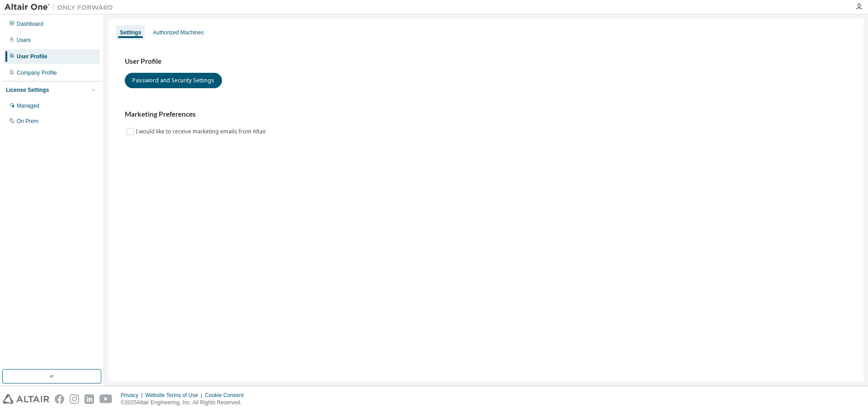 This screenshot has height=412, width=868. I want to click on img: Altair One, so click(61, 7).